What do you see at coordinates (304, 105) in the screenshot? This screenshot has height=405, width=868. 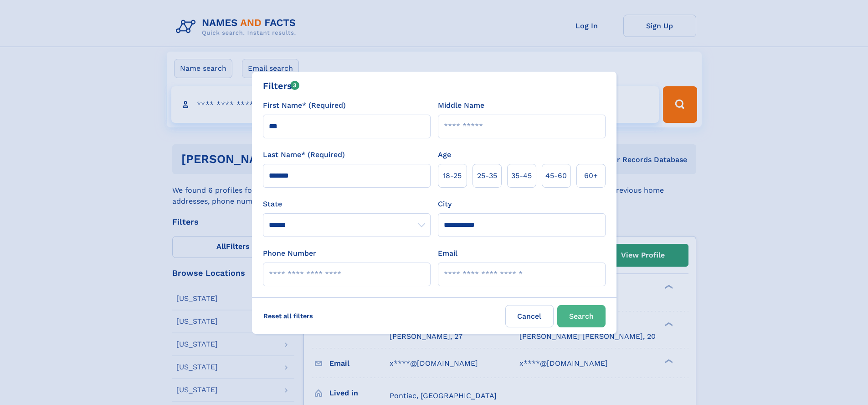 I see `label: First Name* (Required)` at bounding box center [304, 105].